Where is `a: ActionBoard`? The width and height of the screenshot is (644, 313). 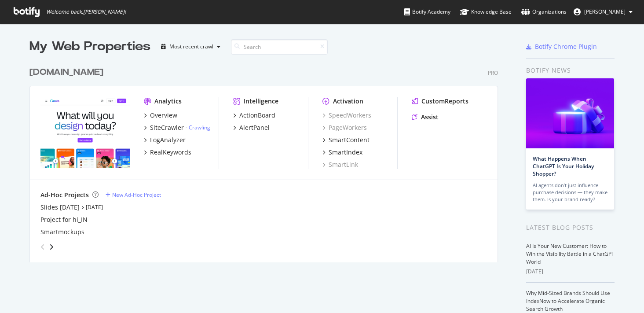
a: ActionBoard is located at coordinates (254, 115).